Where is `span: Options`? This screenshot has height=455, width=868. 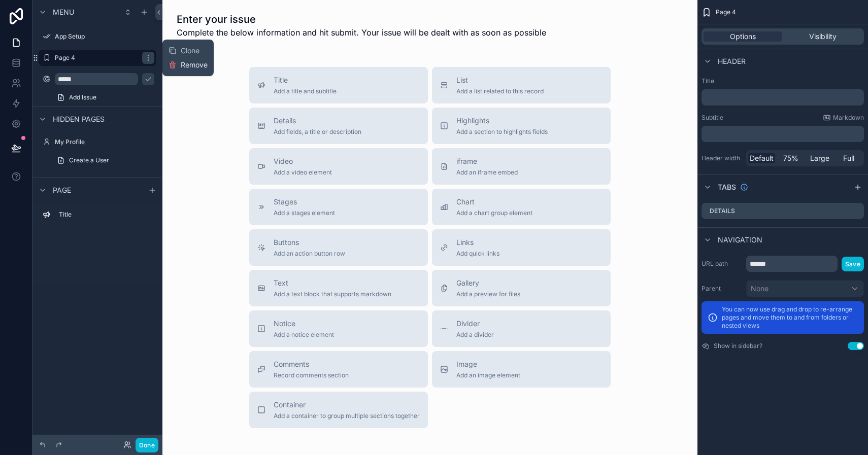
span: Options is located at coordinates (743, 37).